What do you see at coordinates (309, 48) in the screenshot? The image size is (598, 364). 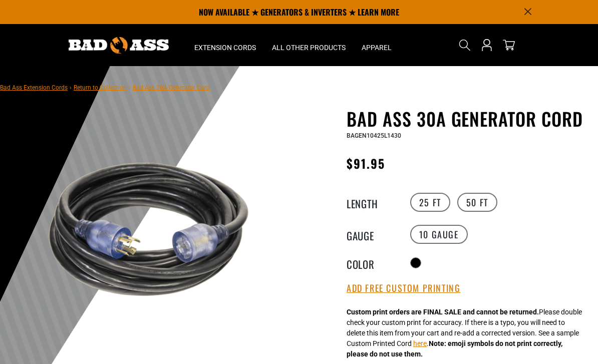 I see `span: All Other Products` at bounding box center [309, 48].